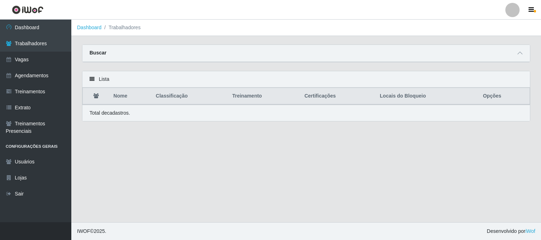 This screenshot has height=240, width=541. I want to click on th: Nome, so click(130, 96).